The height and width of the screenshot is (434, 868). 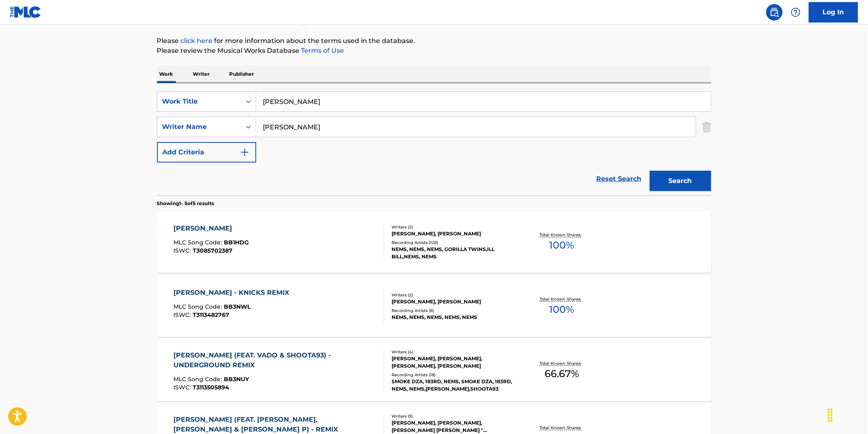 I want to click on a: Public Search, so click(x=775, y=12).